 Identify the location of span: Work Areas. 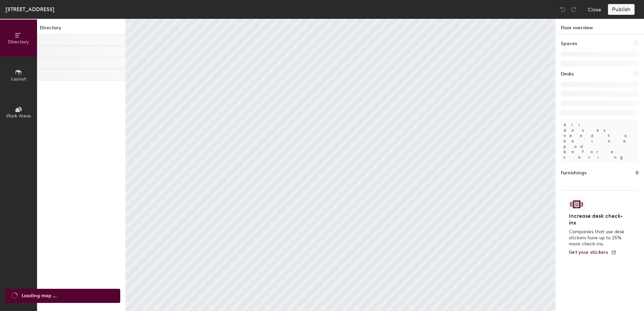
(19, 116).